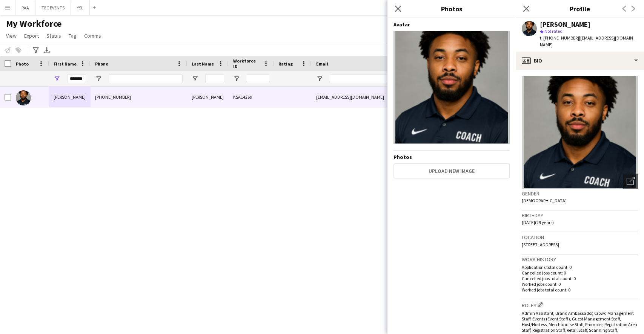  What do you see at coordinates (65, 63) in the screenshot?
I see `span: First Name` at bounding box center [65, 63].